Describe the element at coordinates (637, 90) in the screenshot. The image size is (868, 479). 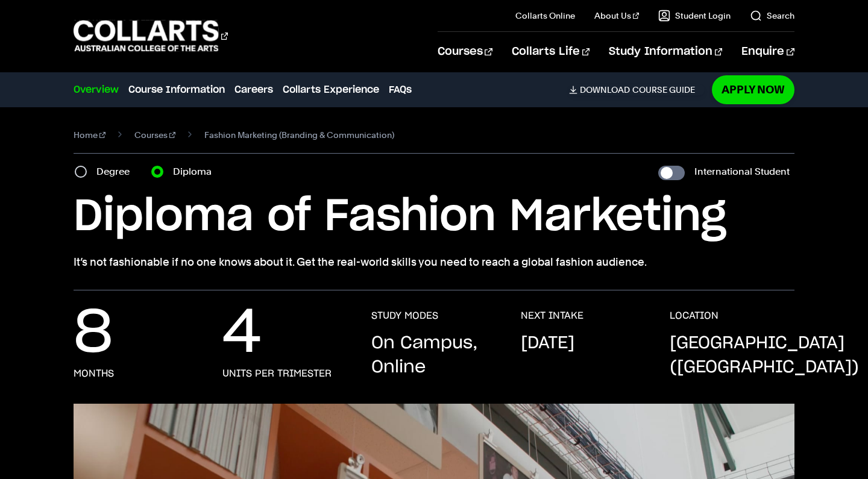
I see `a: DownloadCourse Guide` at that location.